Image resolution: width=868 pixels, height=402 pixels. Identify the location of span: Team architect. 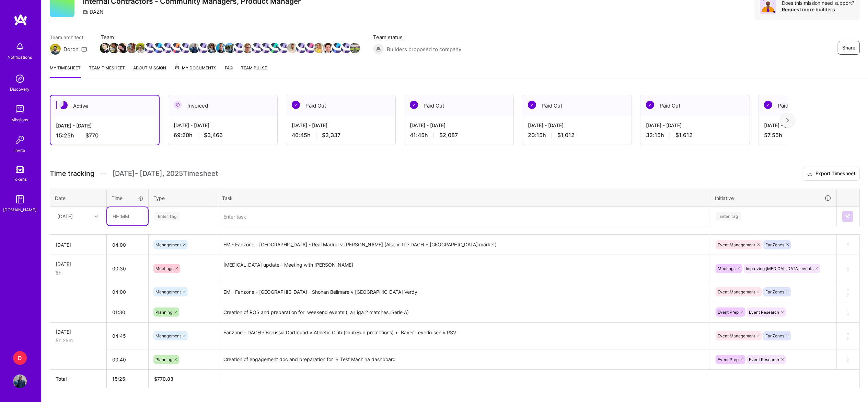
(68, 37).